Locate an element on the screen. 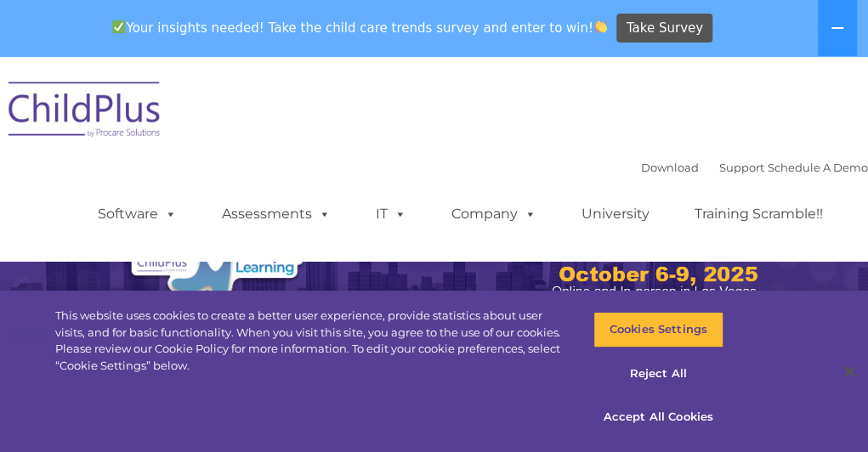 This screenshot has width=868, height=452. span: Take Survey is located at coordinates (665, 28).